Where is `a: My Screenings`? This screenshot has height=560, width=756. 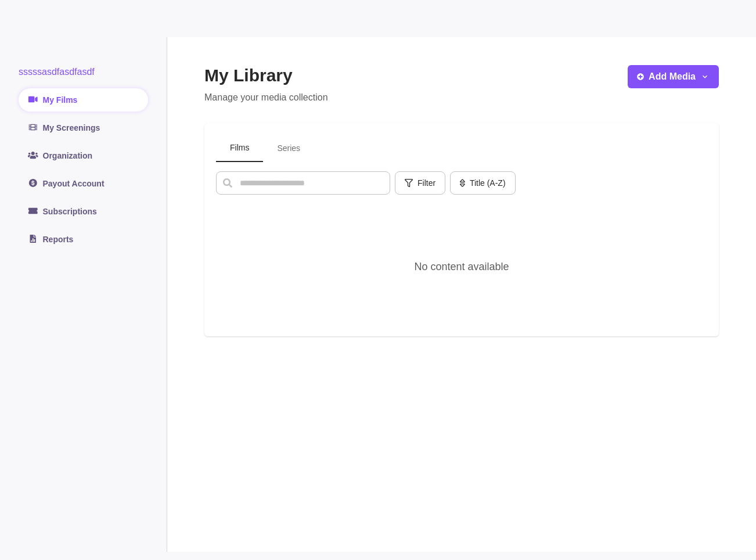
a: My Screenings is located at coordinates (83, 128).